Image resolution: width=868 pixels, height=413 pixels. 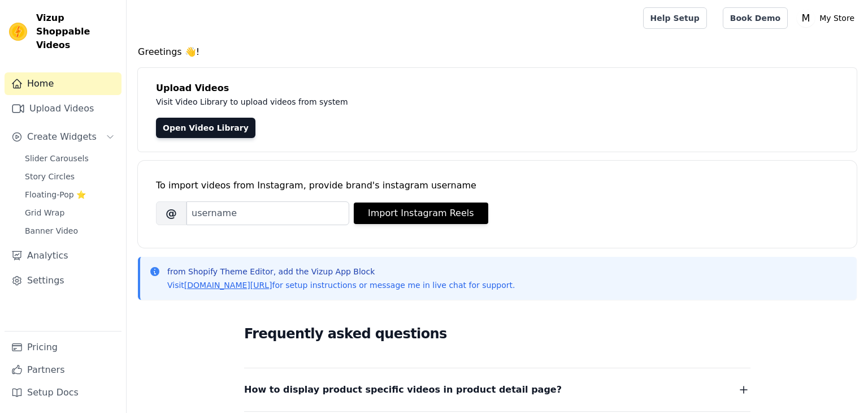 What do you see at coordinates (50, 176) in the screenshot?
I see `span: Story Circles` at bounding box center [50, 176].